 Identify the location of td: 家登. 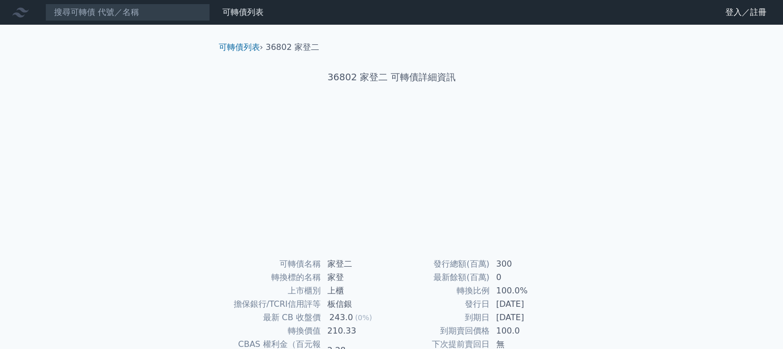
(356, 278).